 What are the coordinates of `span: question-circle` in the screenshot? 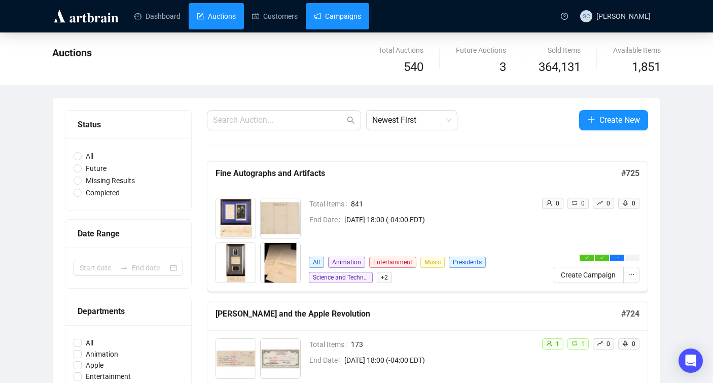 It's located at (564, 16).